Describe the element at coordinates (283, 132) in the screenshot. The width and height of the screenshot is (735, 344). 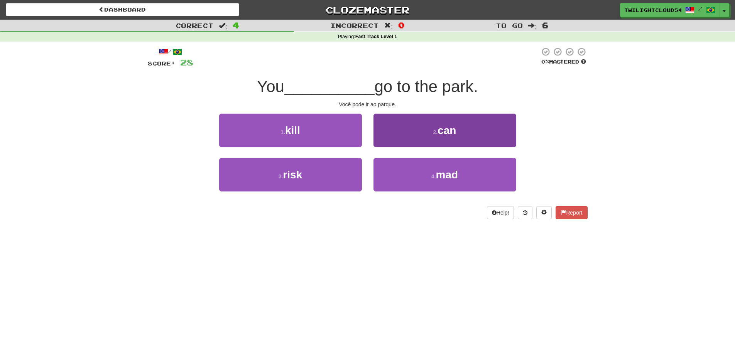
I see `small: 1 .` at that location.